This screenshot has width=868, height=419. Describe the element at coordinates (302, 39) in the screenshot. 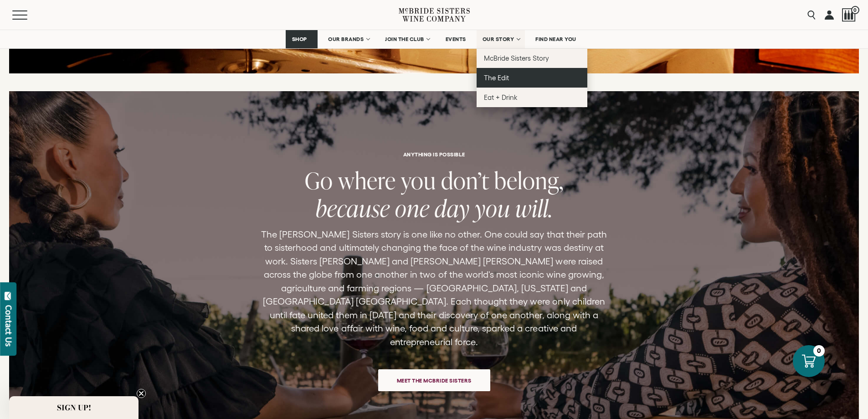

I see `a: SHOP` at that location.